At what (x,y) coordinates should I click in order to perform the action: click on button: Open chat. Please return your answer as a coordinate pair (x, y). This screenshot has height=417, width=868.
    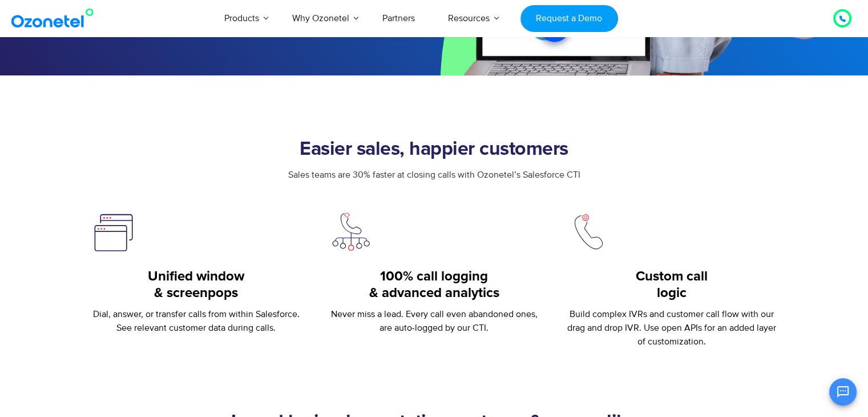
    Looking at the image, I should click on (843, 391).